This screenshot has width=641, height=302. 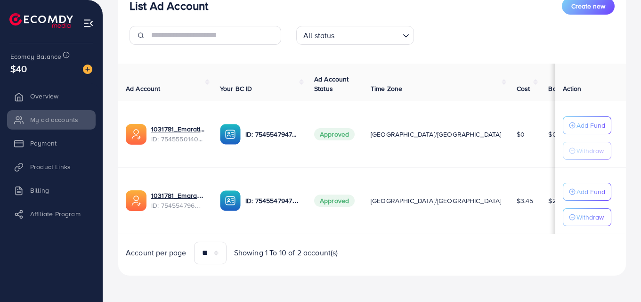 I want to click on img: image, so click(x=88, y=69).